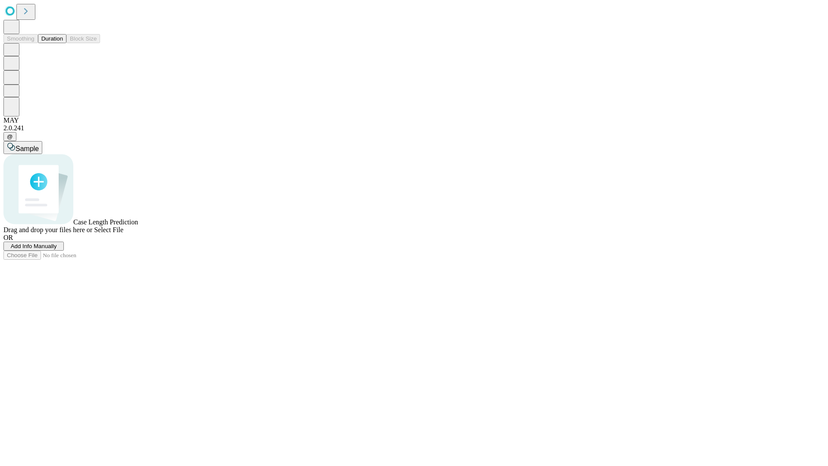 This screenshot has width=828, height=466. Describe the element at coordinates (106, 222) in the screenshot. I see `span: Case Length Prediction` at that location.